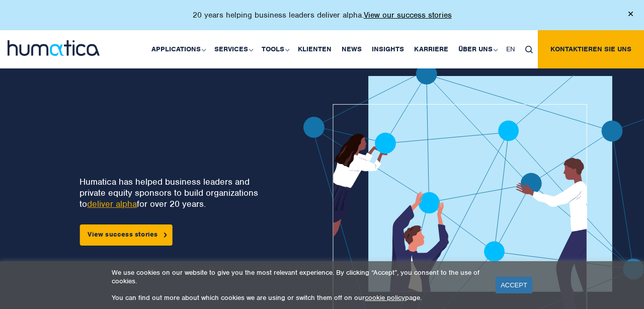  I want to click on a: Insights, so click(388, 49).